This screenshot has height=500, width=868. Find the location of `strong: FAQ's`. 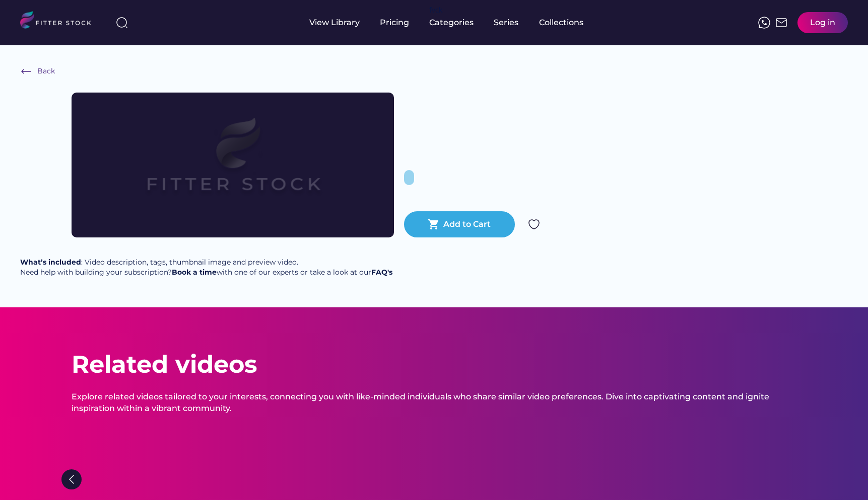

strong: FAQ's is located at coordinates (381, 272).